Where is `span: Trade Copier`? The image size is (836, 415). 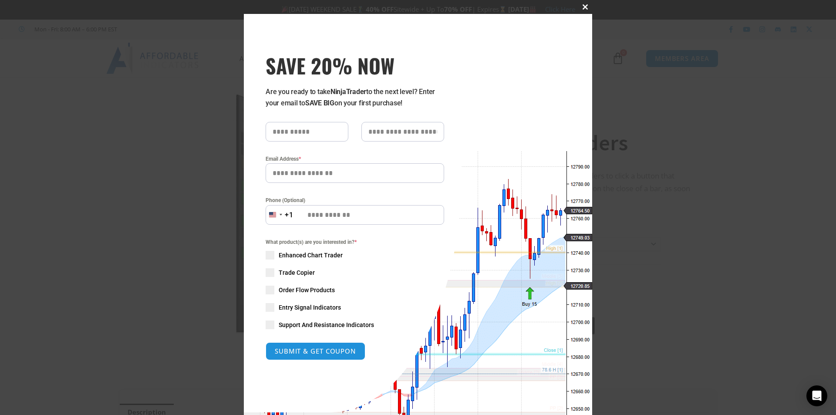 span: Trade Copier is located at coordinates (297, 273).